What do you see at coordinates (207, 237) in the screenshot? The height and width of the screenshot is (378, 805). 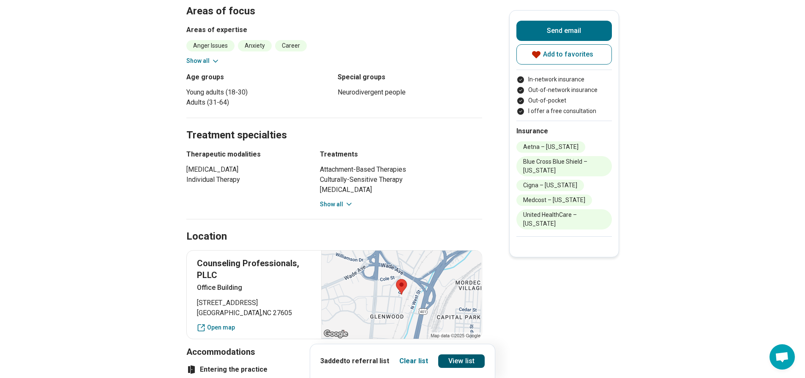 I see `h2: Location` at bounding box center [207, 237].